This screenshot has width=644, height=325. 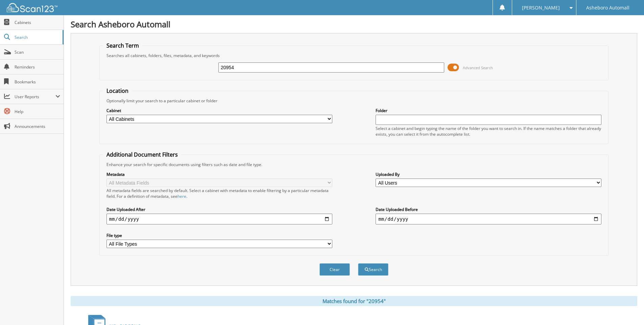 I want to click on legend: Search Term, so click(x=122, y=46).